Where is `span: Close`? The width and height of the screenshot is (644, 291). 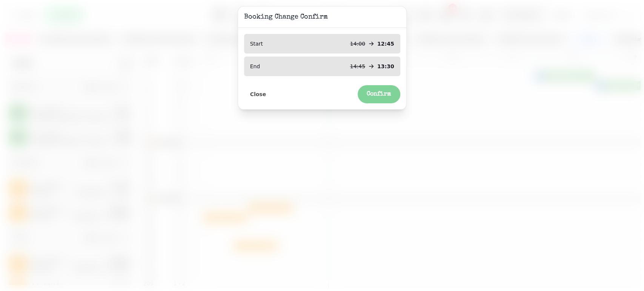 span: Close is located at coordinates (258, 94).